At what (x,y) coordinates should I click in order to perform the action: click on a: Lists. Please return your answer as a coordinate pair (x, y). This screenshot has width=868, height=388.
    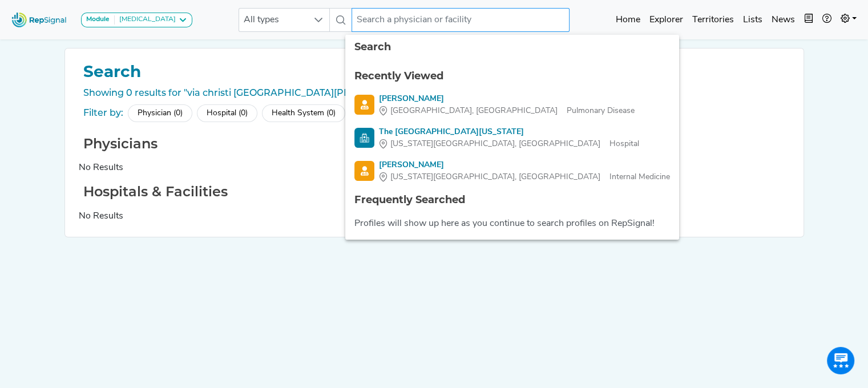
    Looking at the image, I should click on (752, 20).